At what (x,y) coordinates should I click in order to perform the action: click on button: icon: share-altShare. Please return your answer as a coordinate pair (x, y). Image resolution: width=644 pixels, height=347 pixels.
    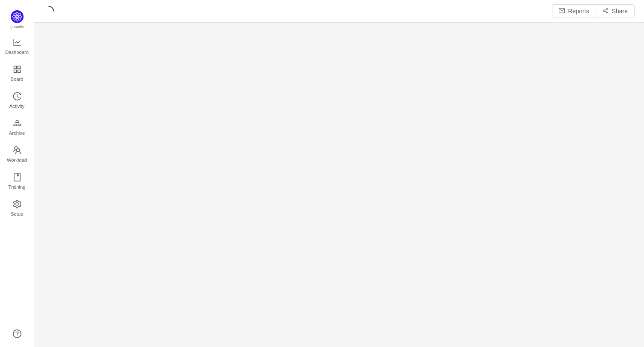
    Looking at the image, I should click on (615, 11).